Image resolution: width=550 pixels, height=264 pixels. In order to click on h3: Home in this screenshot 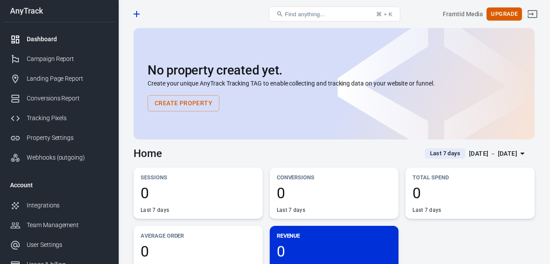, I will do `click(148, 153)`.